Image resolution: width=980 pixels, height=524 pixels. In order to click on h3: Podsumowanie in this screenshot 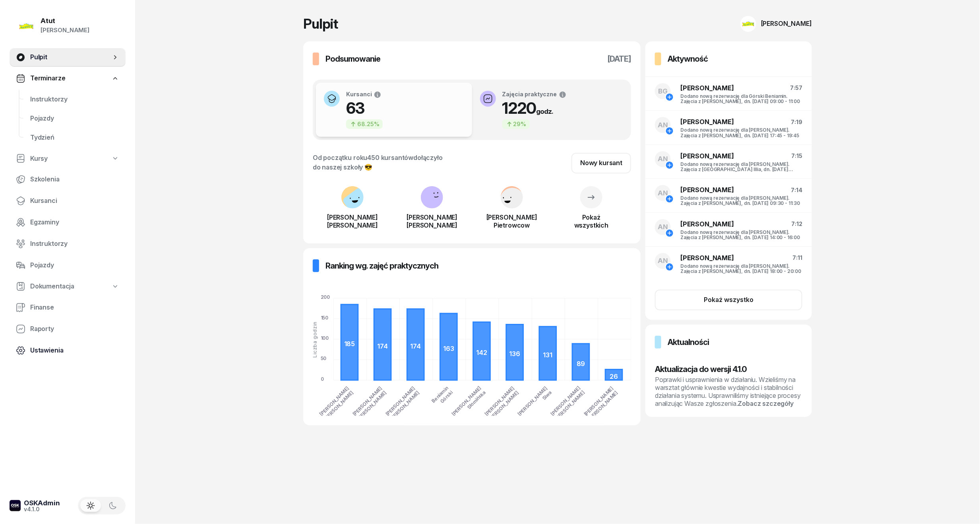, I will do `click(353, 59)`.